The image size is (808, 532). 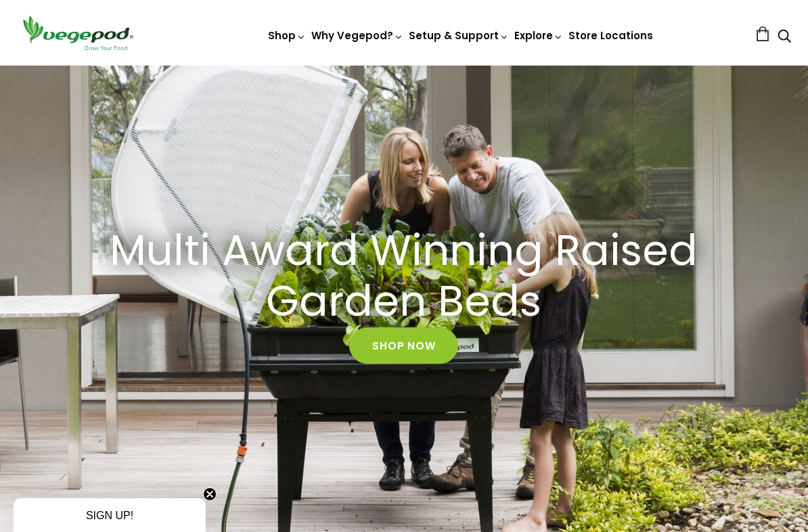 What do you see at coordinates (784, 37) in the screenshot?
I see `a: Search` at bounding box center [784, 37].